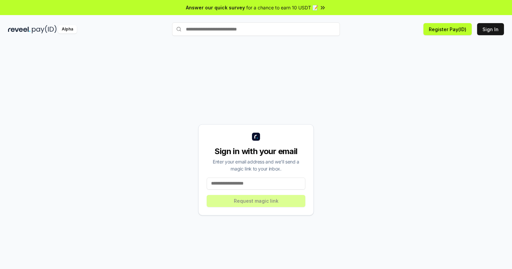 This screenshot has width=512, height=269. Describe the element at coordinates (256, 152) in the screenshot. I see `div: Sign in with your email` at that location.